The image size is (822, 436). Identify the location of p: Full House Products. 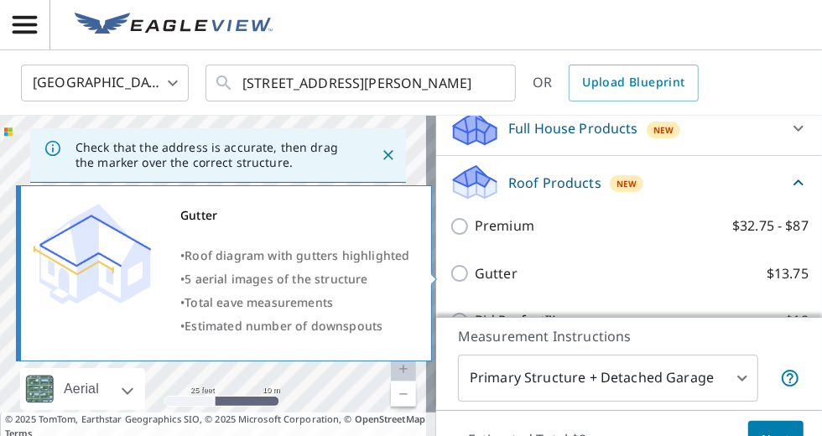
(573, 128).